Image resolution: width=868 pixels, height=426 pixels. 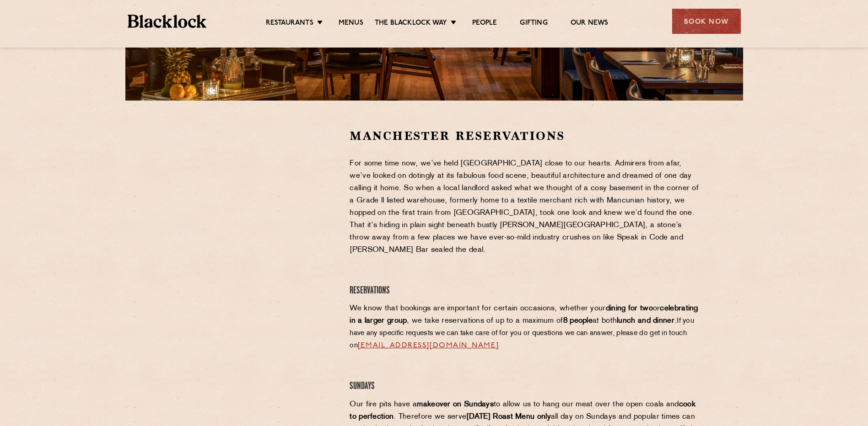 I want to click on a: Restaurants, so click(x=290, y=24).